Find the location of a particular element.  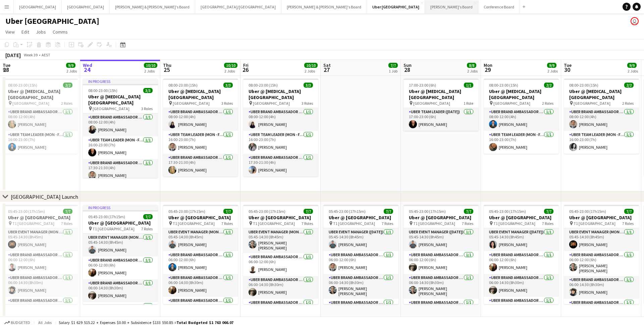

a: Jobs is located at coordinates (41, 32).